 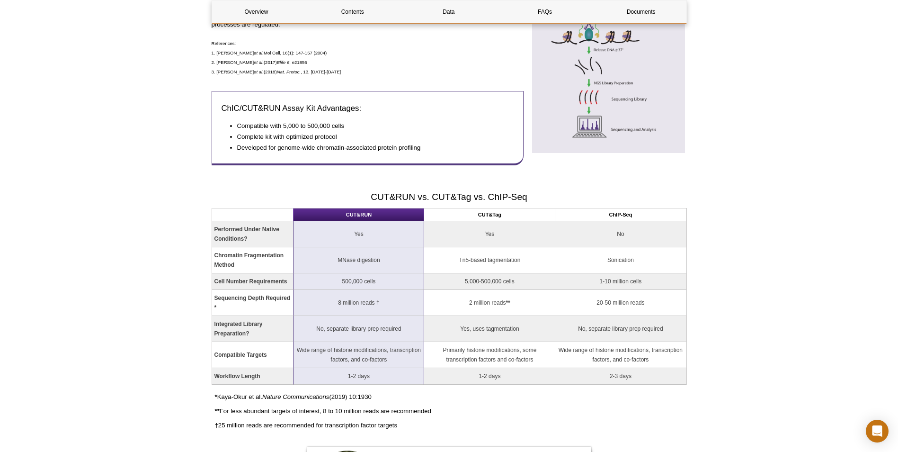 What do you see at coordinates (449, 12) in the screenshot?
I see `a: Data` at bounding box center [449, 12].